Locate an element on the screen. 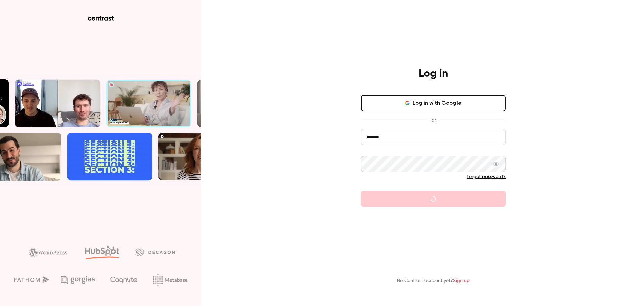 This screenshot has height=306, width=644. button: Log in with Google is located at coordinates (434, 103).